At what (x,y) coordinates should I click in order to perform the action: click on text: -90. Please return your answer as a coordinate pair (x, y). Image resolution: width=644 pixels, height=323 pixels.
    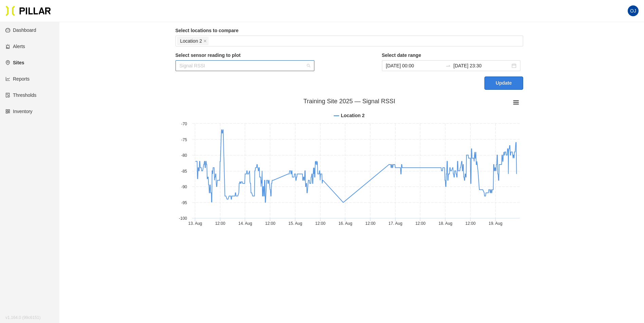
    Looking at the image, I should click on (184, 187).